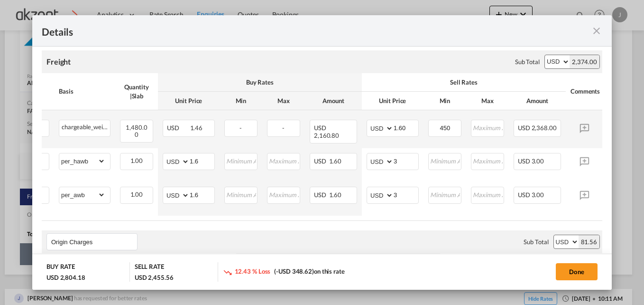  What do you see at coordinates (196, 128) in the screenshot?
I see `span: 1.46` at bounding box center [196, 128].